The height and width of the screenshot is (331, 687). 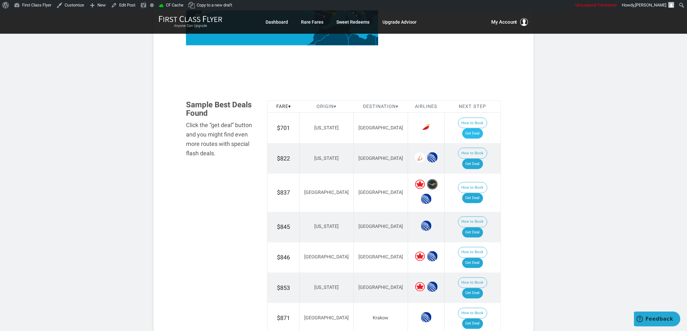 I want to click on span: $853, so click(x=283, y=288).